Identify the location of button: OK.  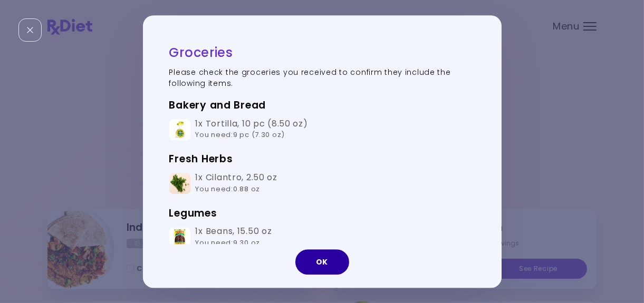
(322, 262).